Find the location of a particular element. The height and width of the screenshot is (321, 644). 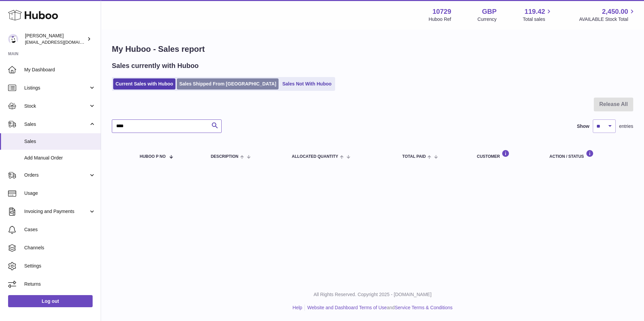

a: Log out is located at coordinates (50, 301).